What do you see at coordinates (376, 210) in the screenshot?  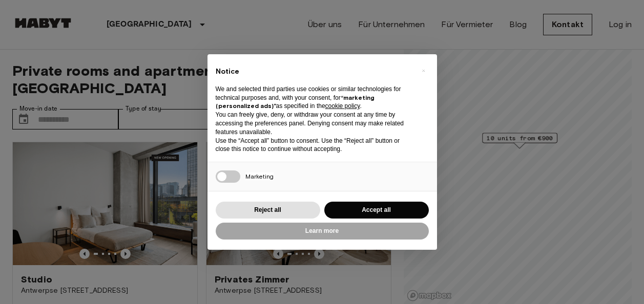 I see `button: Accept all` at bounding box center [376, 210].